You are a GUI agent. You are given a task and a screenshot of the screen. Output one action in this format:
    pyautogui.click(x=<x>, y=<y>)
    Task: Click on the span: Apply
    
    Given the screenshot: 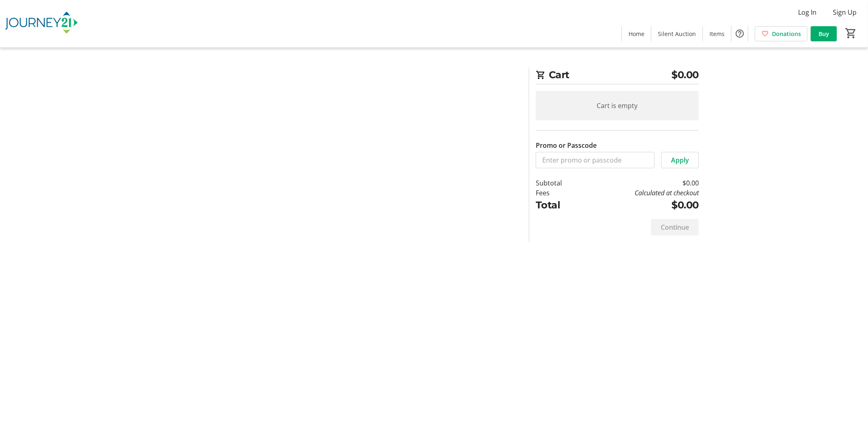 What is the action you would take?
    pyautogui.click(x=680, y=160)
    